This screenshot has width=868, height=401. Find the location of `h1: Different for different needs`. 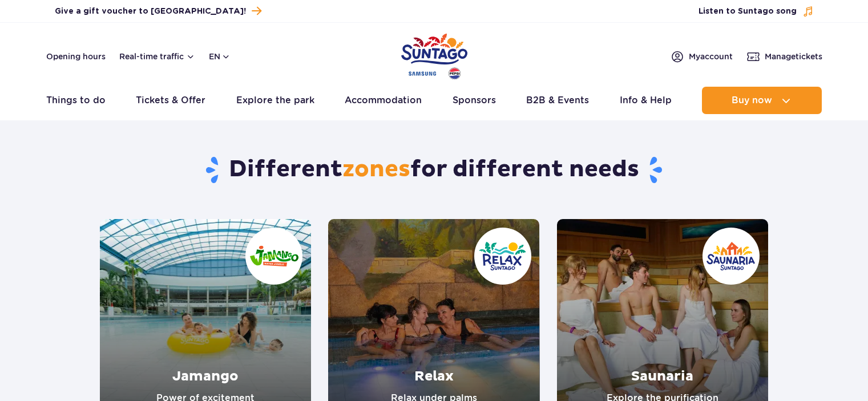

h1: Different for different needs is located at coordinates (433, 170).